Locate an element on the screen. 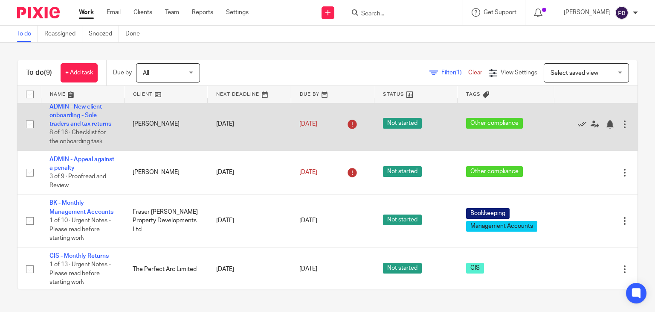 The width and height of the screenshot is (655, 312). input: Search is located at coordinates (399, 14).